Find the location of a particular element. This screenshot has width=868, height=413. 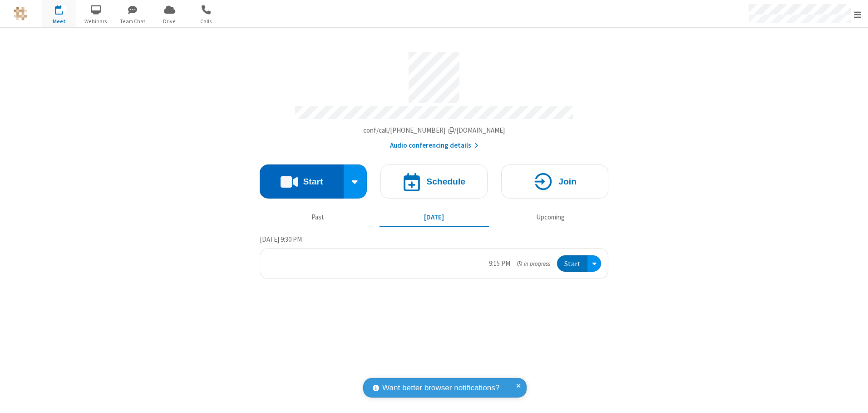

div: Open menu is located at coordinates (594, 263).